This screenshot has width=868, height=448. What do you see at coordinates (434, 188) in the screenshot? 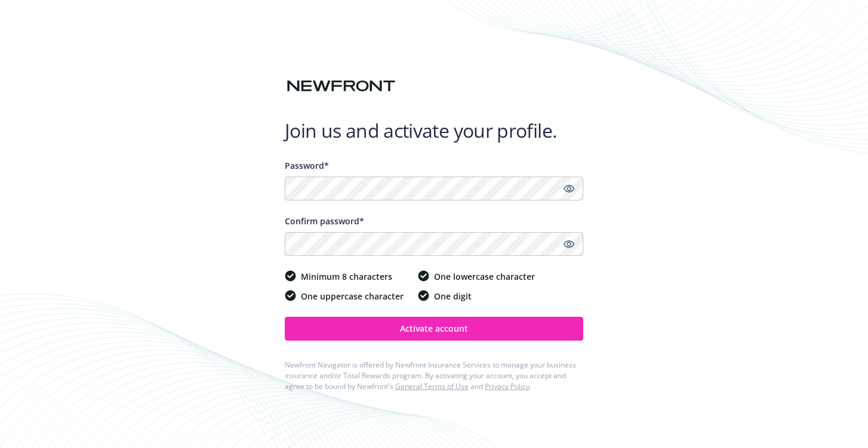
I see `input: Enter a unique password...` at bounding box center [434, 188].